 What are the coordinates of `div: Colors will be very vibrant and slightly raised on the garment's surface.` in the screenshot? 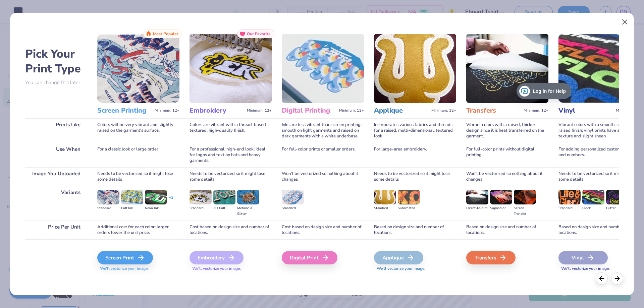 It's located at (138, 131).